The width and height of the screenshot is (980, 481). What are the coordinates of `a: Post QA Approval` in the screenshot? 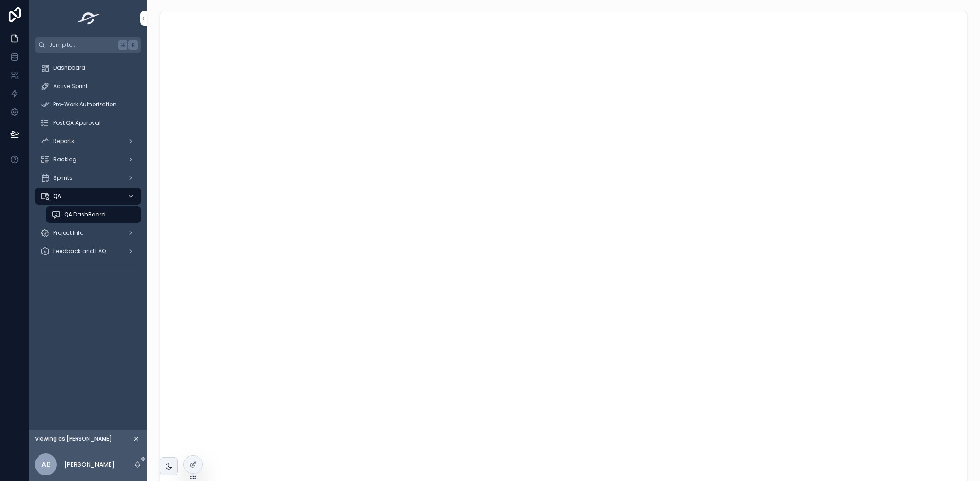 It's located at (88, 123).